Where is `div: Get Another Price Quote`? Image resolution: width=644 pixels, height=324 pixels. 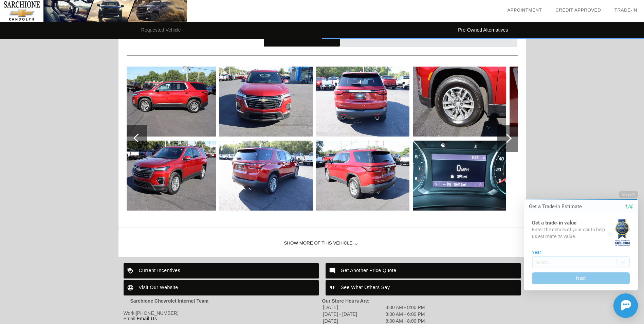 div: Get Another Price Quote is located at coordinates (423, 271).